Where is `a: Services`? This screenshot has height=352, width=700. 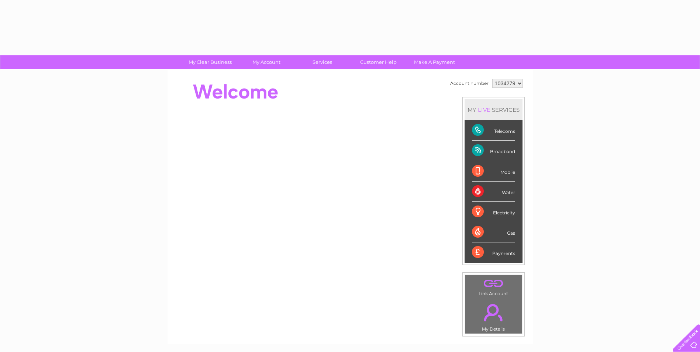 a: Services is located at coordinates (322, 62).